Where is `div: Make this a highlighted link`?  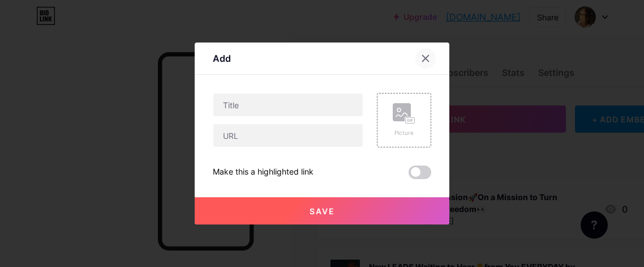 div: Make this a highlighted link is located at coordinates (263, 172).